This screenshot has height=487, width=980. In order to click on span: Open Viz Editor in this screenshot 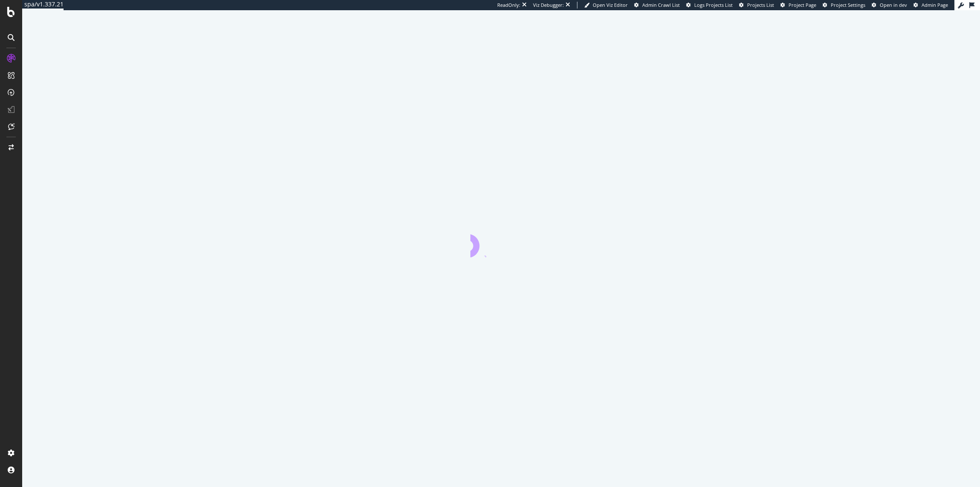, I will do `click(610, 5)`.